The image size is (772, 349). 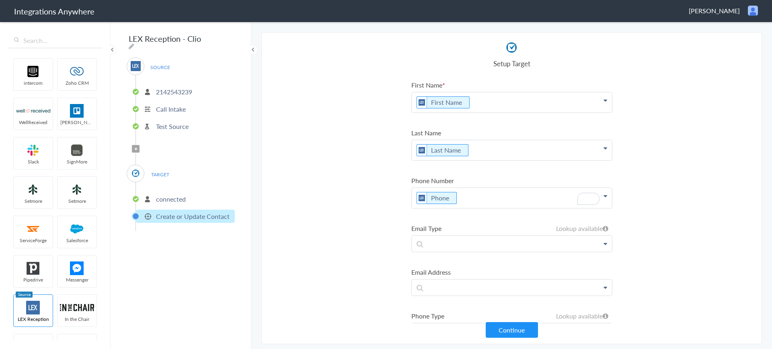 What do you see at coordinates (752, 10) in the screenshot?
I see `img: user.png` at bounding box center [752, 10].